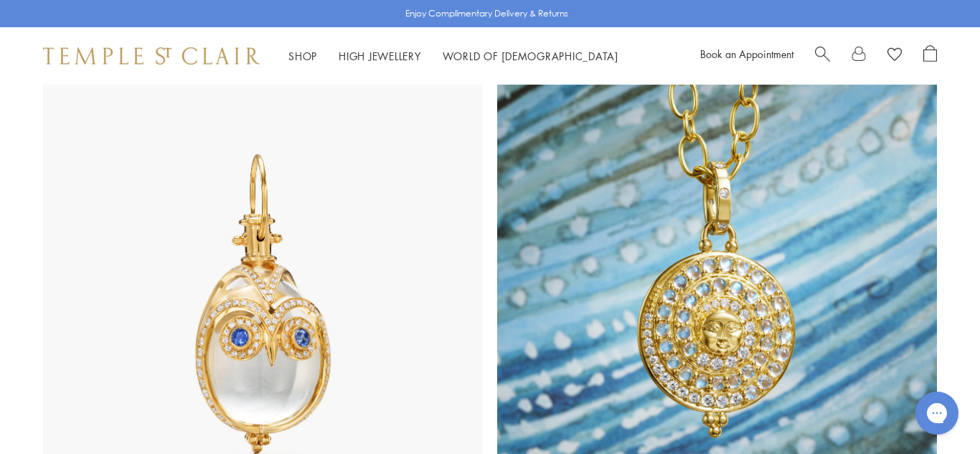 Image resolution: width=980 pixels, height=454 pixels. What do you see at coordinates (895, 56) in the screenshot?
I see `a: View Wishlist` at bounding box center [895, 56].